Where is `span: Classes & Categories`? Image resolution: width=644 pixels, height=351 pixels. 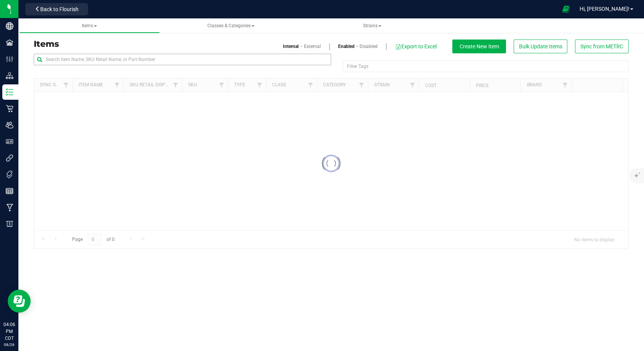 span: Classes & Categories is located at coordinates (231, 26).